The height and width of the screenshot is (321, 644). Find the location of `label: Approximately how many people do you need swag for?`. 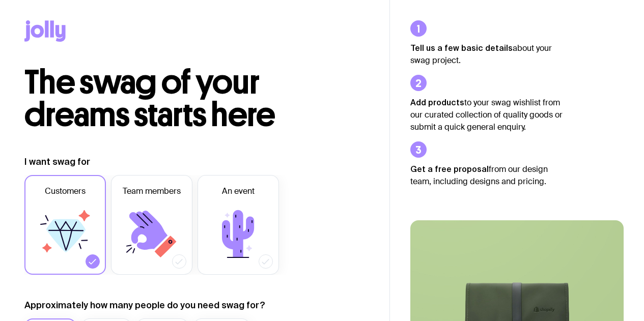

label: Approximately how many people do you need swag for? is located at coordinates (144, 305).